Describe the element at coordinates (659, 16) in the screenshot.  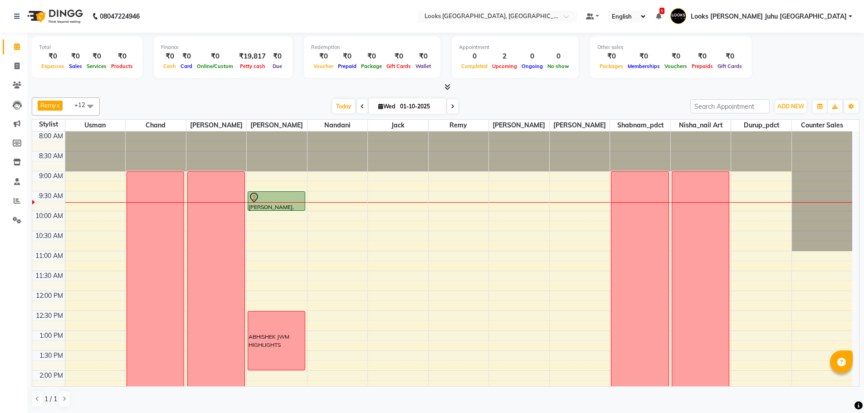
I see `a: 5` at that location.